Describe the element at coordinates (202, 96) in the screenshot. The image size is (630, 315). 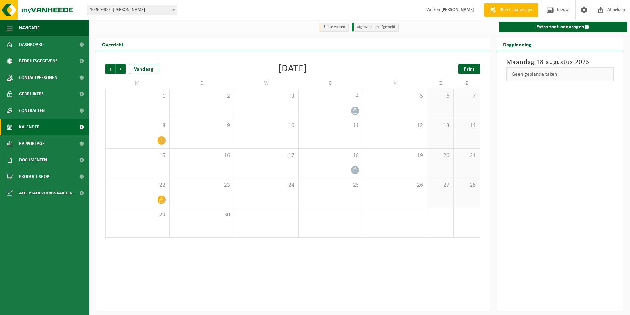
I see `span: 2` at that location.